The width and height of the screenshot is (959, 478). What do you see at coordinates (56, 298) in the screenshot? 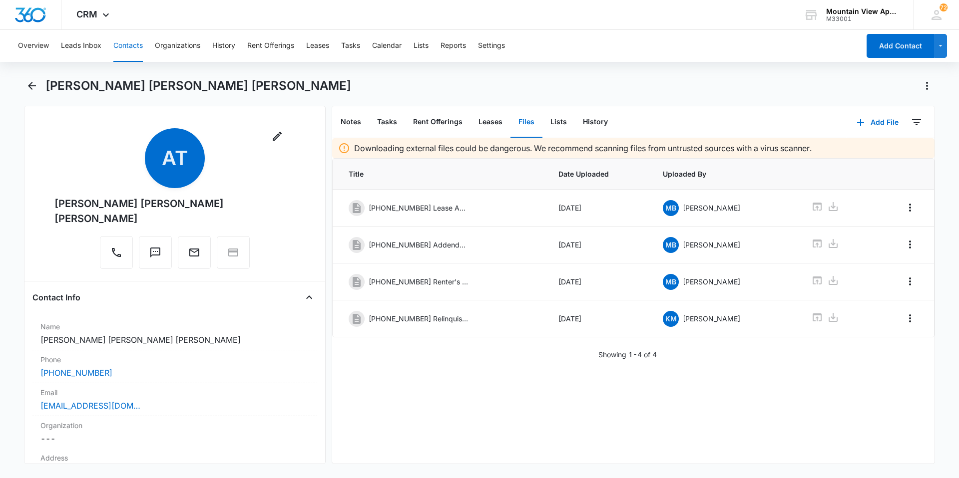
I see `h4: Contact Info` at bounding box center [56, 298].